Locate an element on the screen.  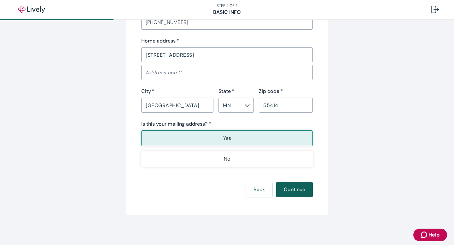
label: Zip code is located at coordinates (271, 91).